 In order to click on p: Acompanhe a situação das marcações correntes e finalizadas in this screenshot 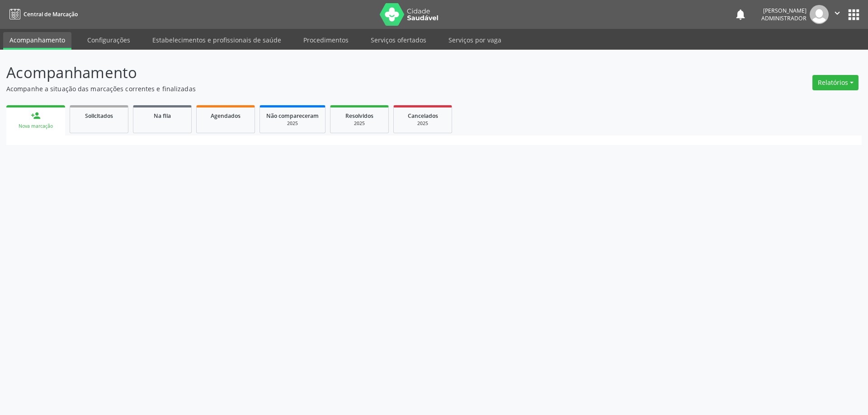, I will do `click(306, 89)`.